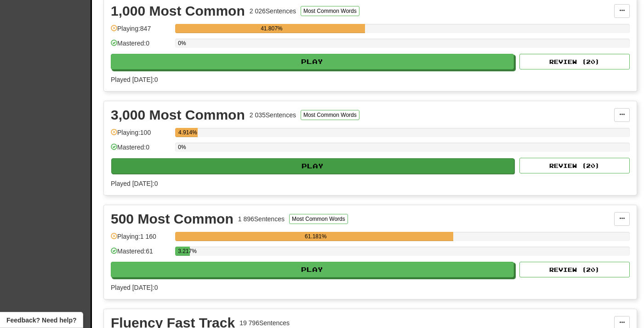 This screenshot has height=328, width=644. I want to click on span: Open feedback widget, so click(41, 320).